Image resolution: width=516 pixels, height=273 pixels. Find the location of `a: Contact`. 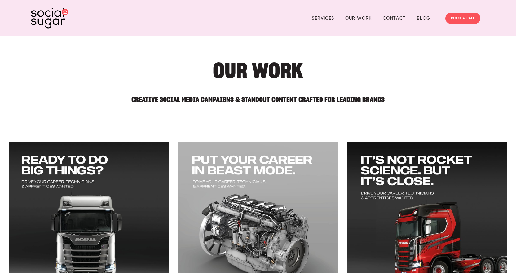

a: Contact is located at coordinates (394, 18).